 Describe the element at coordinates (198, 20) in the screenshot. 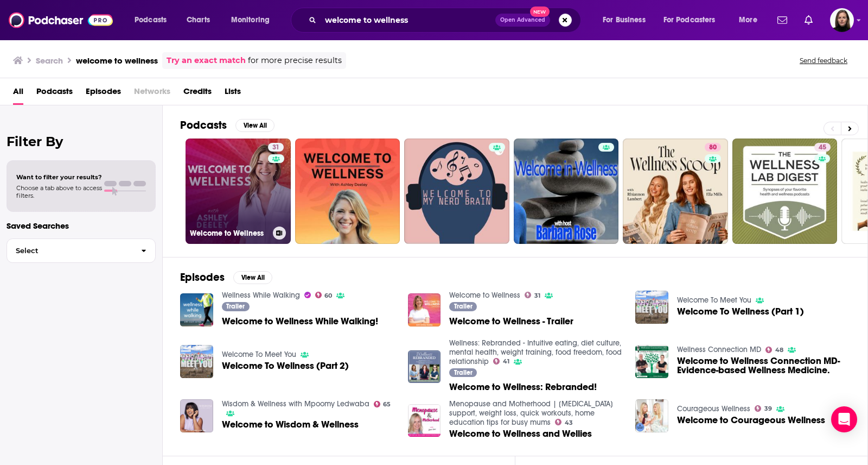

I see `a: Charts` at that location.